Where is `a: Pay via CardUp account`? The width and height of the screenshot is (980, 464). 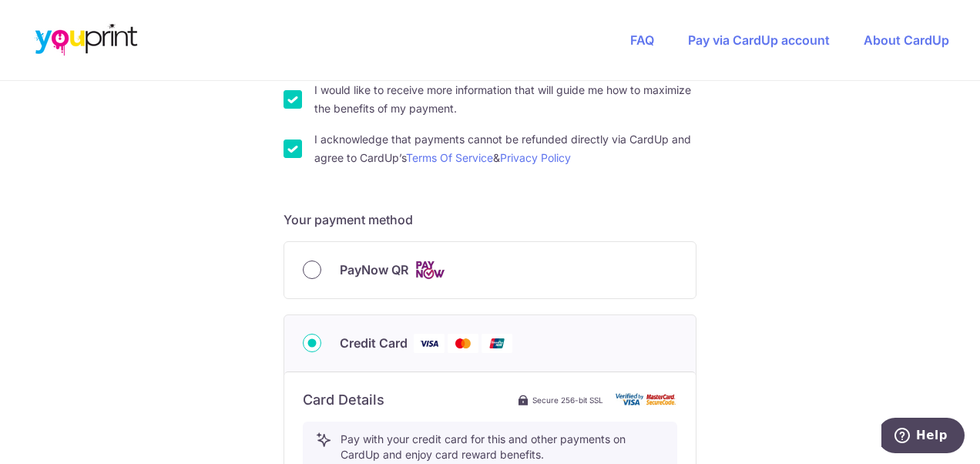 a: Pay via CardUp account is located at coordinates (759, 40).